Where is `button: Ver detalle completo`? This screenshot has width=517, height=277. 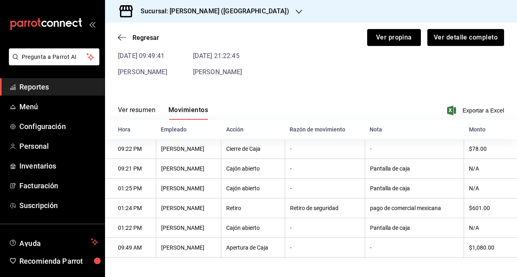 button: Ver detalle completo is located at coordinates (465, 38).